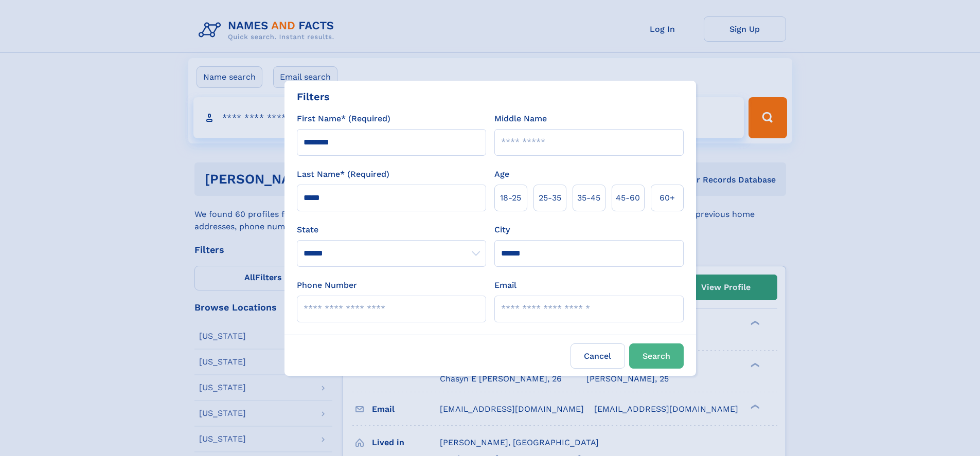  I want to click on label: City, so click(502, 230).